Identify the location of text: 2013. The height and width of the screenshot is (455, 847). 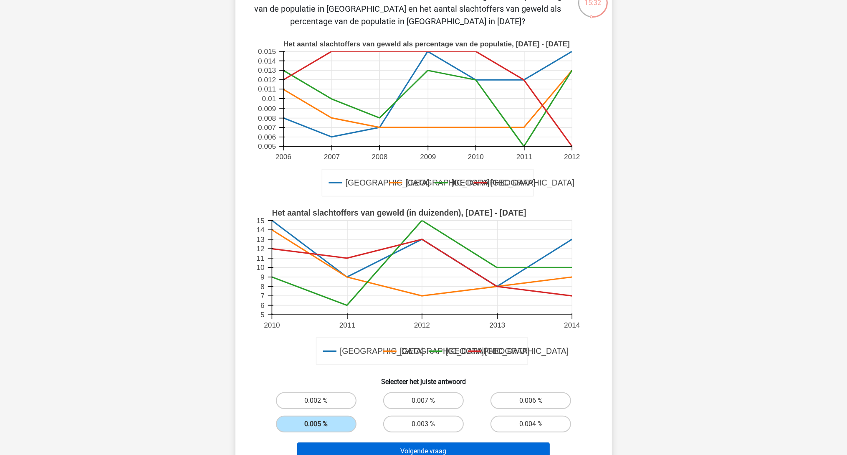
(497, 325).